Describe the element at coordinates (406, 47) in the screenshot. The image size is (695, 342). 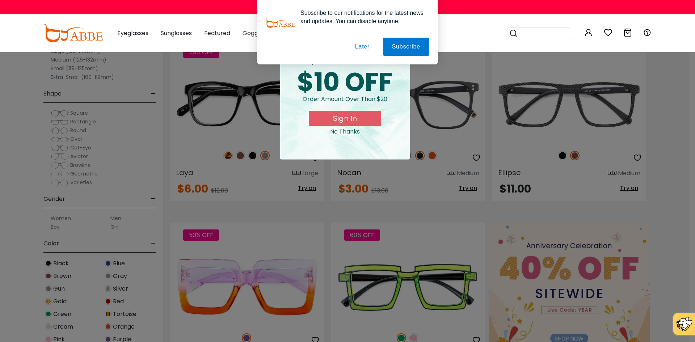
I see `button: Subscribe` at that location.